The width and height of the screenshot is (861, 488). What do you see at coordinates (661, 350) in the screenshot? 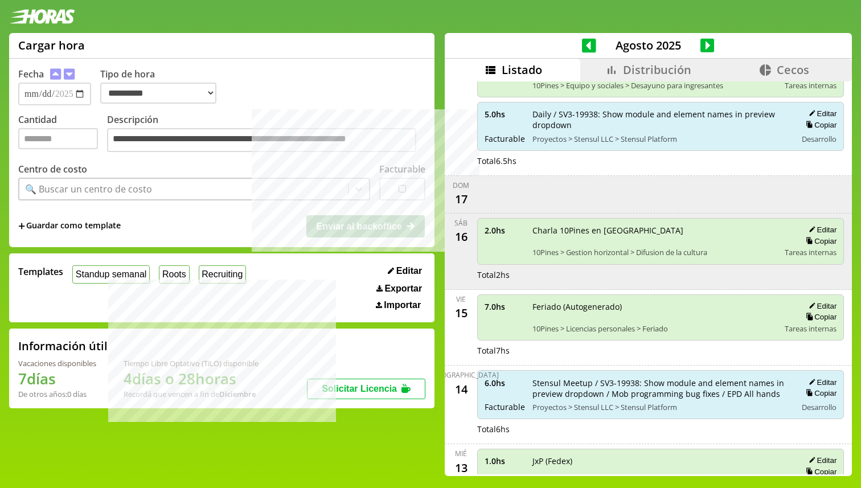
I see `div: Total 7 hs` at bounding box center [661, 350].